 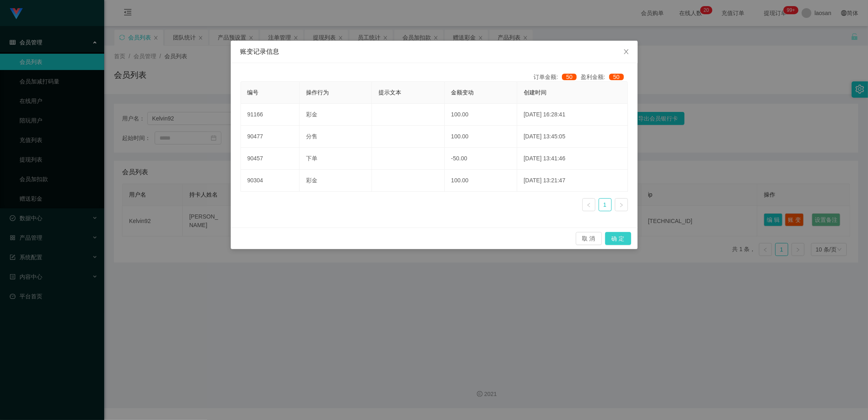 I want to click on span: 创建时间, so click(x=535, y=93).